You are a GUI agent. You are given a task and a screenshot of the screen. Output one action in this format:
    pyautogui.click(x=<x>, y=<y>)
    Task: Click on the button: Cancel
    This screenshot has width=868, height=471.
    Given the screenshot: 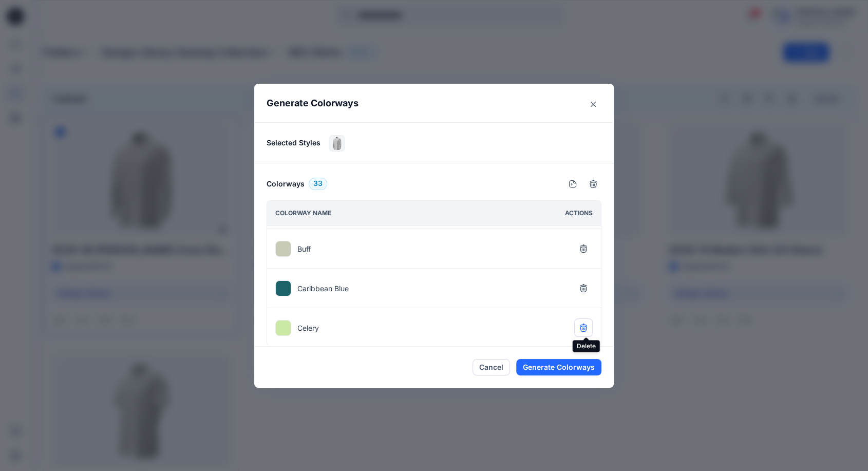 What is the action you would take?
    pyautogui.click(x=492, y=368)
    